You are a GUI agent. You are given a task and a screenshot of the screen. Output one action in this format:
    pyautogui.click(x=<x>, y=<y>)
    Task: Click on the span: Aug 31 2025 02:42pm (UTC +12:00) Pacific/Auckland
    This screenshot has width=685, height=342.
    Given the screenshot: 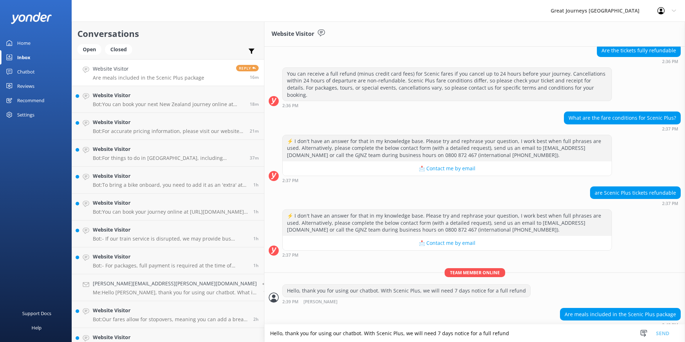 What is the action you would take?
    pyautogui.click(x=254, y=77)
    